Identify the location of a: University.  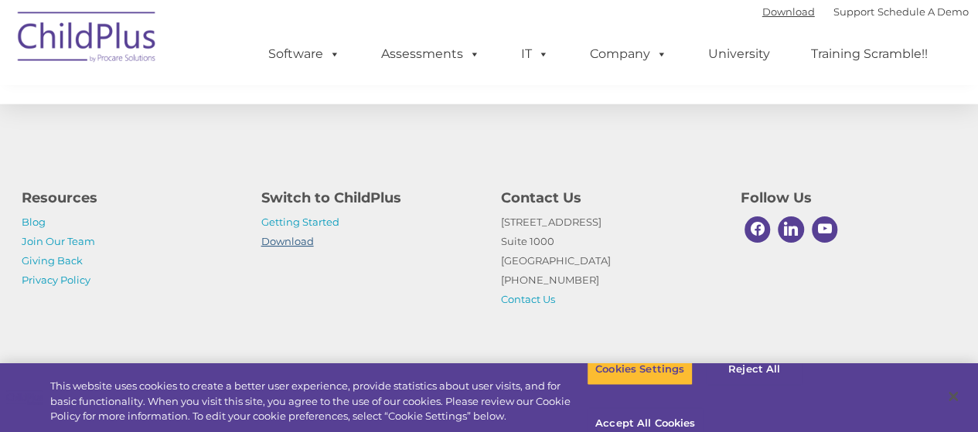
(739, 54).